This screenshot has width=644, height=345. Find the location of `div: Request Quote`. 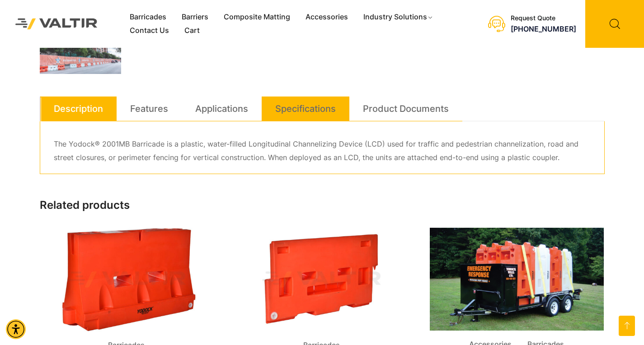

div: Request Quote is located at coordinates (543, 18).